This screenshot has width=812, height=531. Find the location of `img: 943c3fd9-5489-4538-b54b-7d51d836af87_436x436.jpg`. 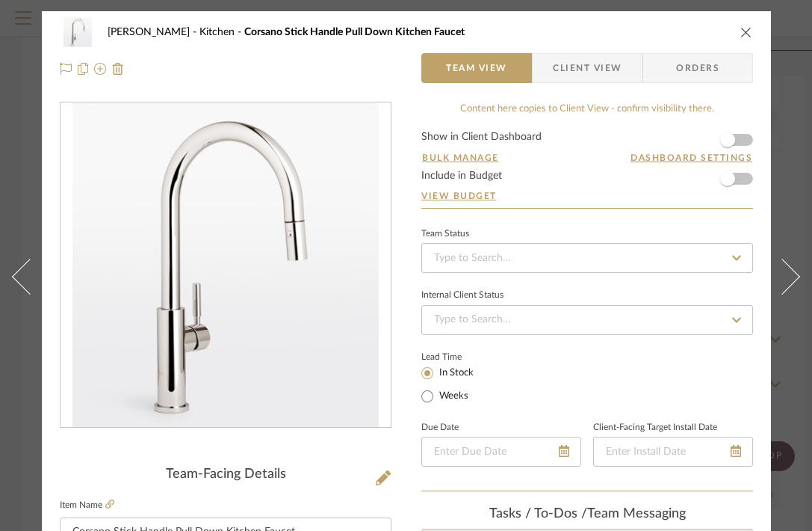

img: 943c3fd9-5489-4538-b54b-7d51d836af87_436x436.jpg is located at coordinates (226, 265).